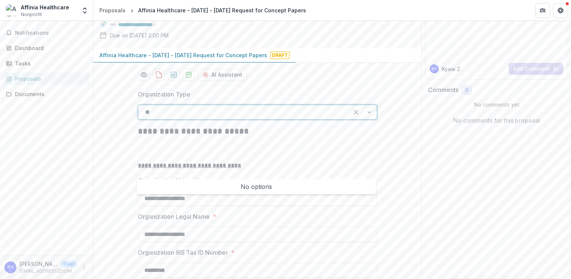  I want to click on span: Draft, so click(280, 55).